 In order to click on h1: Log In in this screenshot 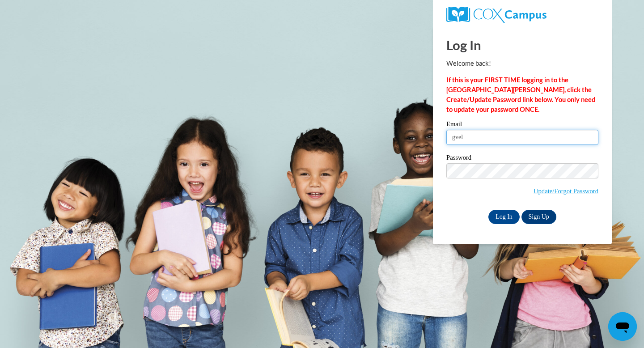, I will do `click(522, 44)`.